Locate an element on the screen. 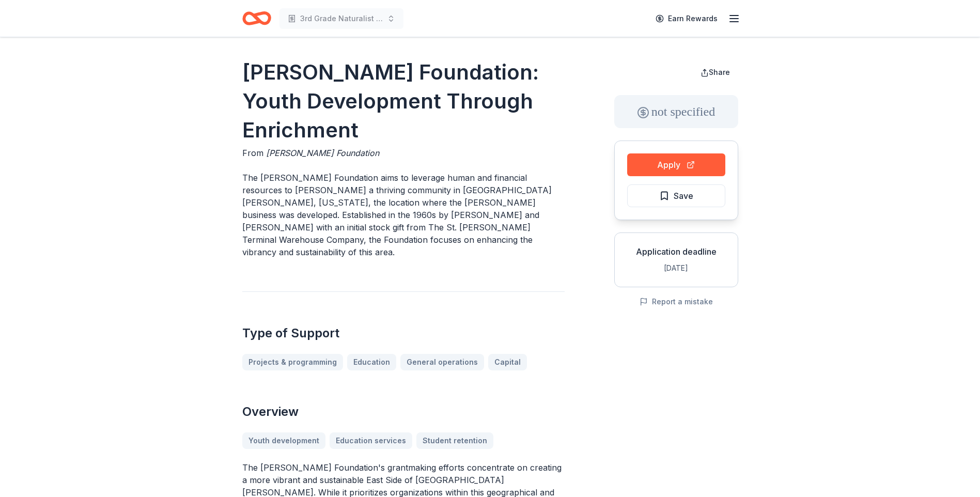 This screenshot has height=497, width=980. h2: Overview is located at coordinates (404, 412).